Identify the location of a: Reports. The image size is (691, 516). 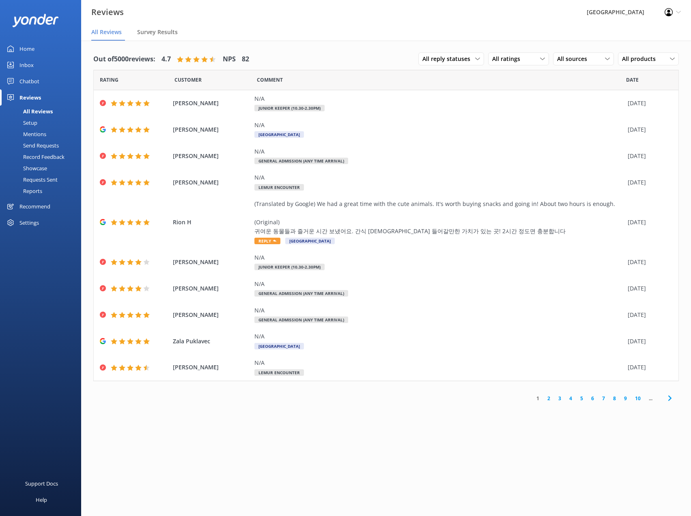
(43, 191).